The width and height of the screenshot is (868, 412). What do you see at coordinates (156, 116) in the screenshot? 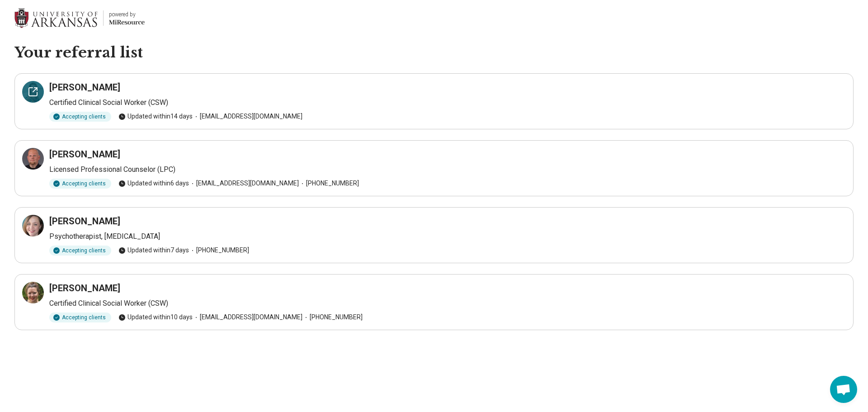
I see `span: Updated within 14 days` at bounding box center [156, 116].